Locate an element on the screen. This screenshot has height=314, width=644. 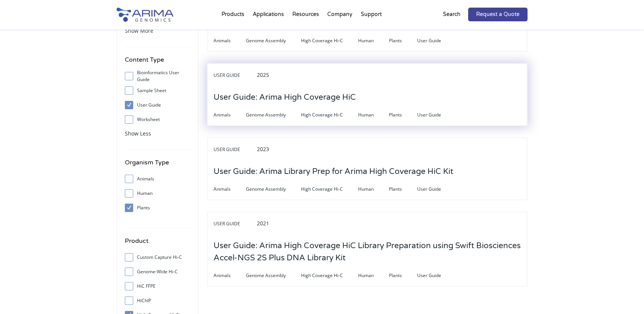
h3: User Guide: Arima High Coverage HiC is located at coordinates (284, 97).